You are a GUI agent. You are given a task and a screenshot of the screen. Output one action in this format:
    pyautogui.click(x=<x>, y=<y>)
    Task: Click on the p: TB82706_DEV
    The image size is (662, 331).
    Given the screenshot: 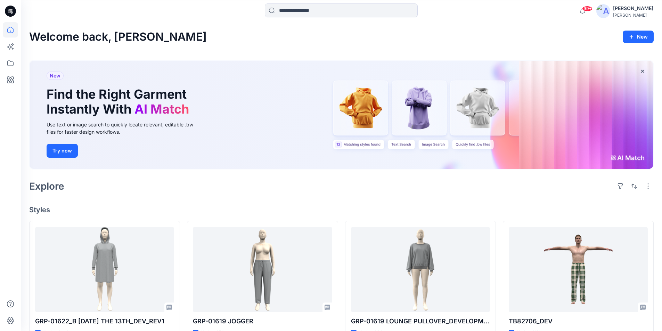 What is the action you would take?
    pyautogui.click(x=579, y=322)
    